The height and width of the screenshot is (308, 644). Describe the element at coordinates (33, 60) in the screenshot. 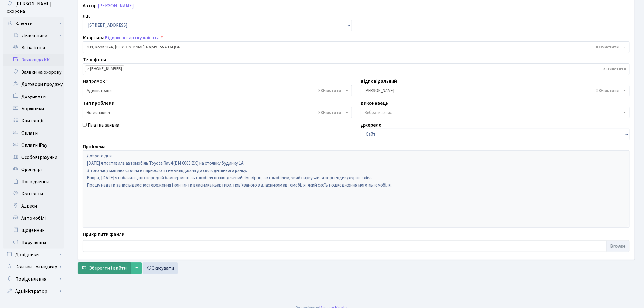

I see `a: Заявки до КК` at that location.